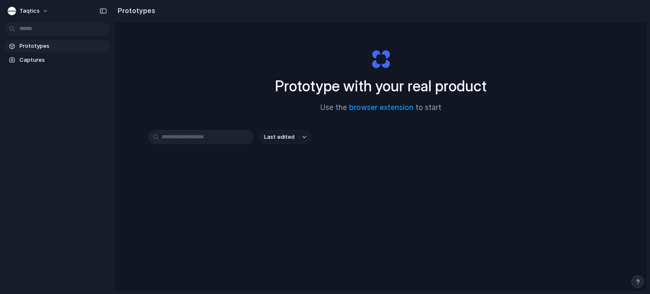  Describe the element at coordinates (135, 11) in the screenshot. I see `h2: Prototypes` at that location.